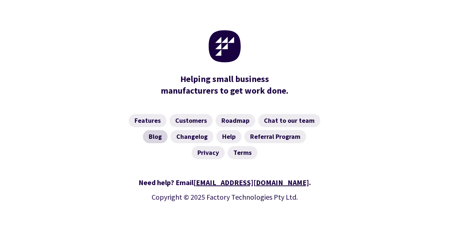  Describe the element at coordinates (148, 120) in the screenshot. I see `a: Features` at that location.